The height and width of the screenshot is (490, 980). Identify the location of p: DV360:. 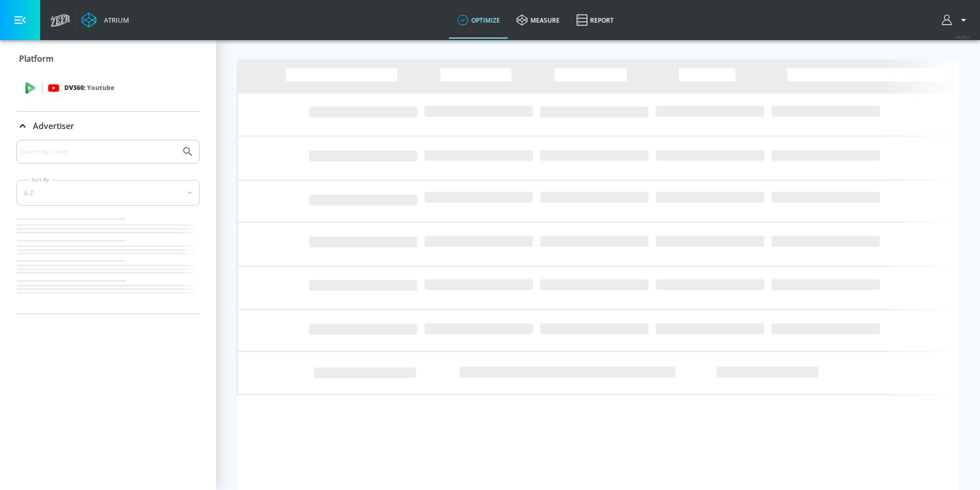
(89, 88).